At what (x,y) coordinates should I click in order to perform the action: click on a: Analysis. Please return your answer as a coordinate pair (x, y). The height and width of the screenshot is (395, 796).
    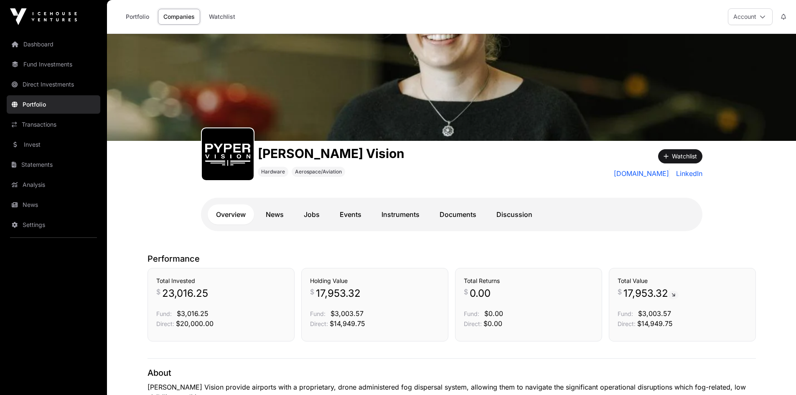
    Looking at the image, I should click on (53, 185).